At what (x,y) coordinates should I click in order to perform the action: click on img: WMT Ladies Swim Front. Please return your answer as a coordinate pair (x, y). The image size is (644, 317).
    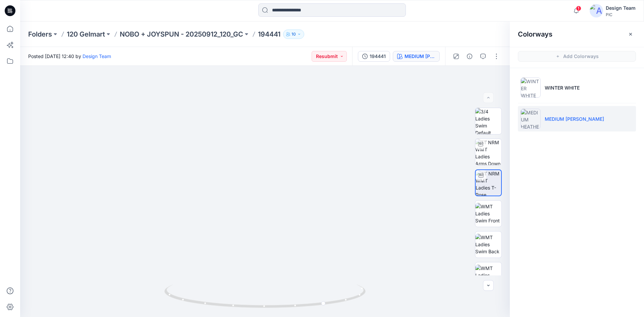
    Looking at the image, I should click on (488, 214).